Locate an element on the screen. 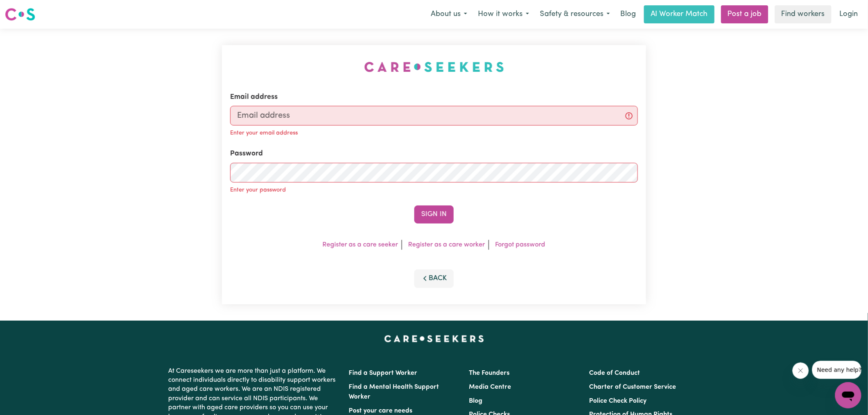 Image resolution: width=868 pixels, height=415 pixels. label: Password is located at coordinates (246, 154).